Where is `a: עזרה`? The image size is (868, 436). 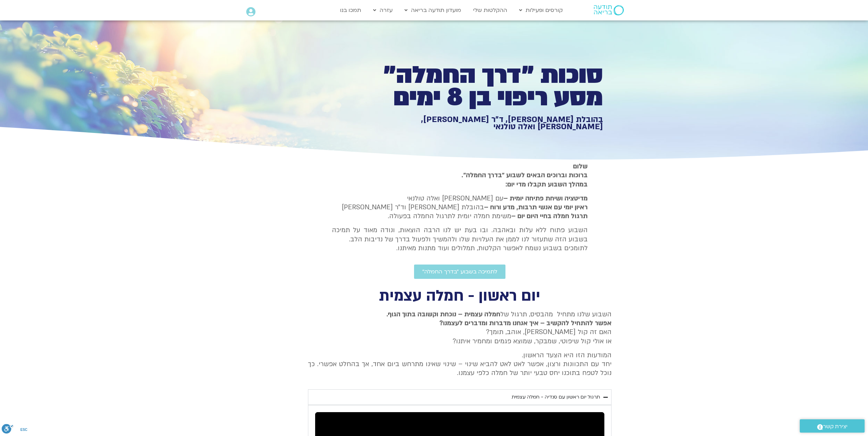 a: עזרה is located at coordinates (382, 10).